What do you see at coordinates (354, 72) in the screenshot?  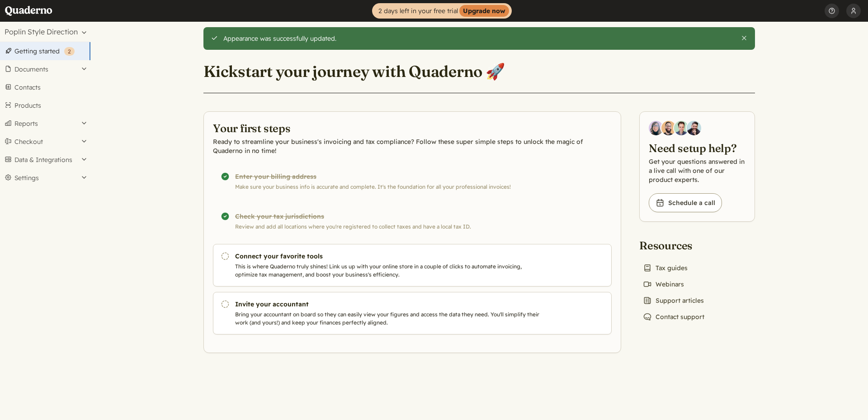 I see `h1: Kickstart your journey with Quaderno 🚀` at bounding box center [354, 72].